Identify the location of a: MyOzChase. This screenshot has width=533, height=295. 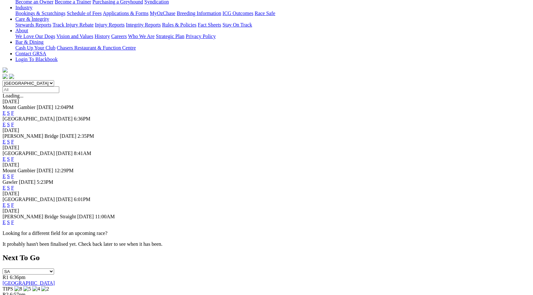
(163, 13).